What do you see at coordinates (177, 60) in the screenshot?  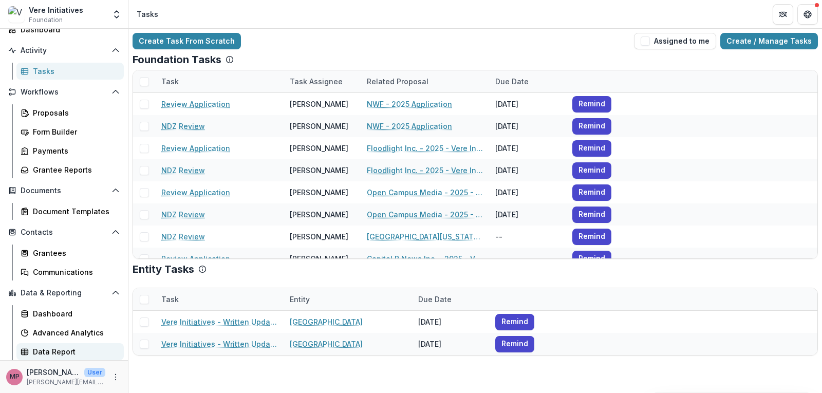 I see `p: Foundation Tasks` at bounding box center [177, 60].